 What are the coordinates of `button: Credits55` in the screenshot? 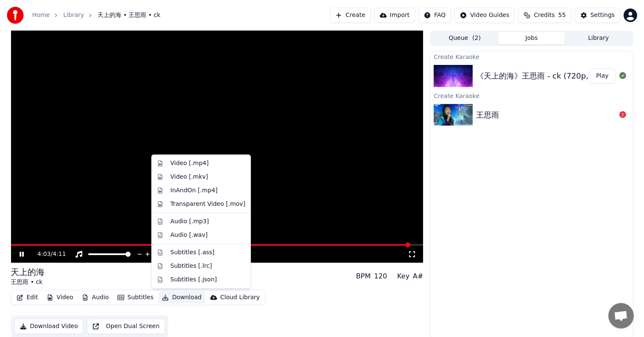 It's located at (544, 16).